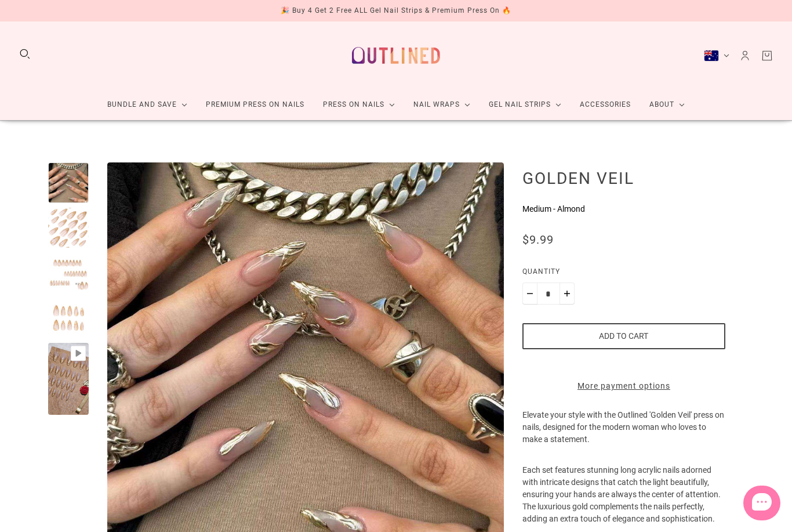 The height and width of the screenshot is (532, 792). Describe the element at coordinates (147, 104) in the screenshot. I see `a: Bundle and Save` at that location.